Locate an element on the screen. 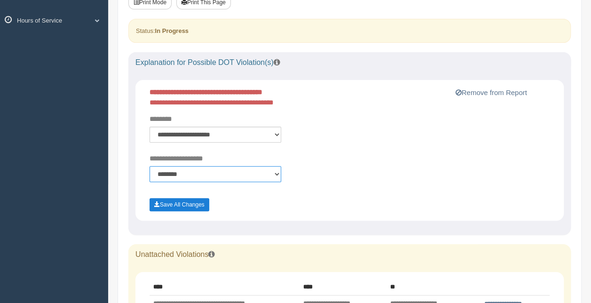 This screenshot has width=591, height=303. button: Save is located at coordinates (179, 204).